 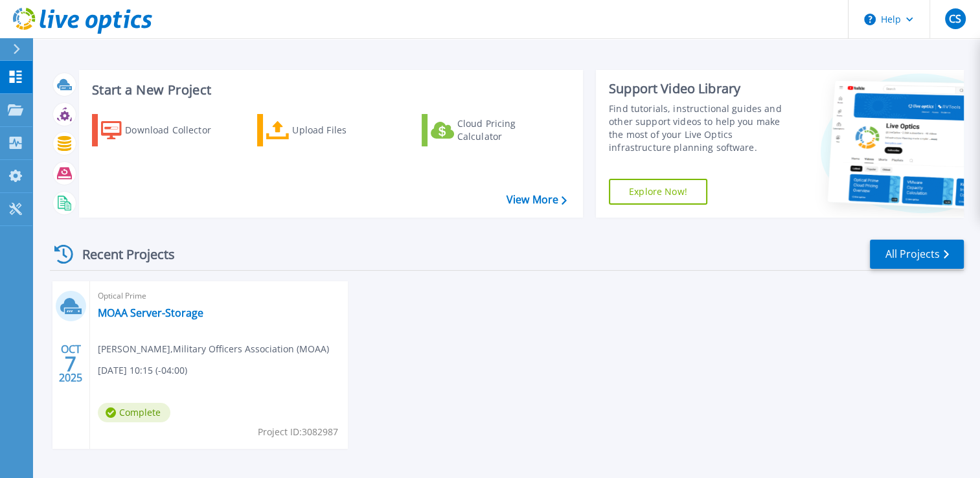 What do you see at coordinates (701, 89) in the screenshot?
I see `div: Support Video Library` at bounding box center [701, 89].